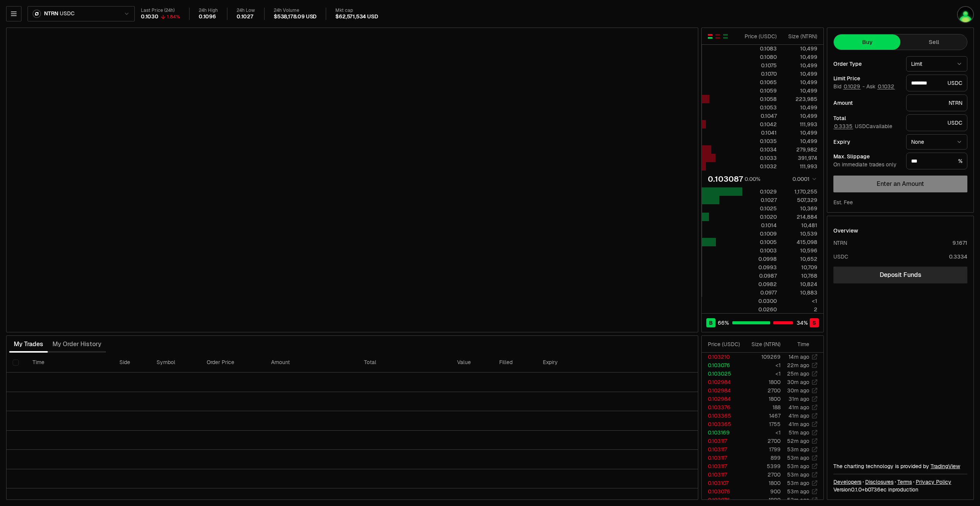 The width and height of the screenshot is (980, 506). Describe the element at coordinates (762, 408) in the screenshot. I see `td: 188` at that location.